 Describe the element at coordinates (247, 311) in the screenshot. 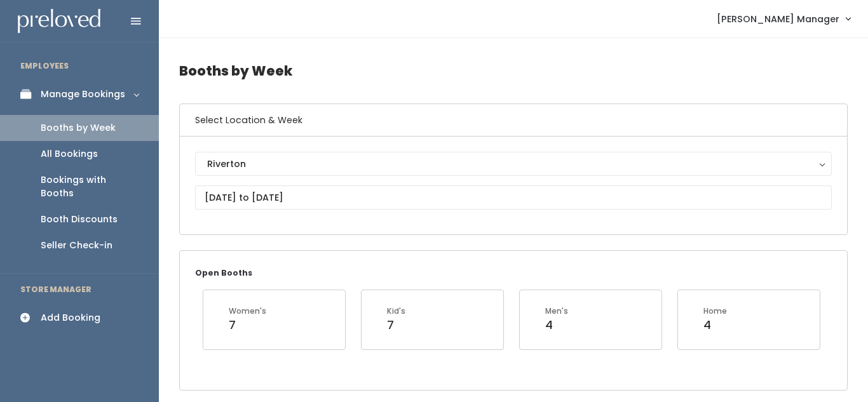

I see `div: Women's` at that location.